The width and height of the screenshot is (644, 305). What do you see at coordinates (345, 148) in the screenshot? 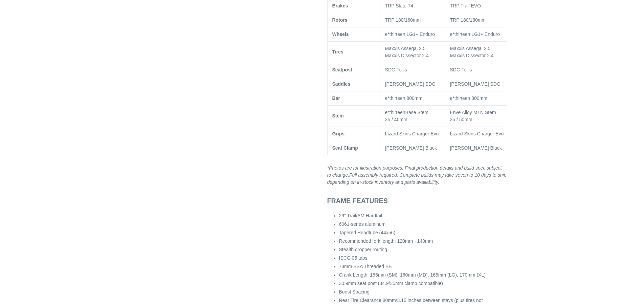
I see `b: Seat Clamp` at bounding box center [345, 148].